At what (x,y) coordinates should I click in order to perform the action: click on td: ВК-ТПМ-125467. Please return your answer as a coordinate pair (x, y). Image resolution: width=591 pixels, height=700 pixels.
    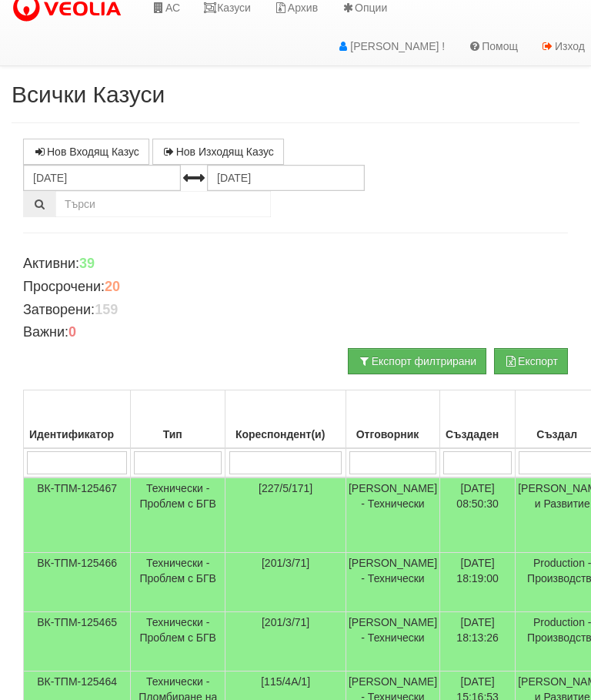
    Looking at the image, I should click on (77, 515).